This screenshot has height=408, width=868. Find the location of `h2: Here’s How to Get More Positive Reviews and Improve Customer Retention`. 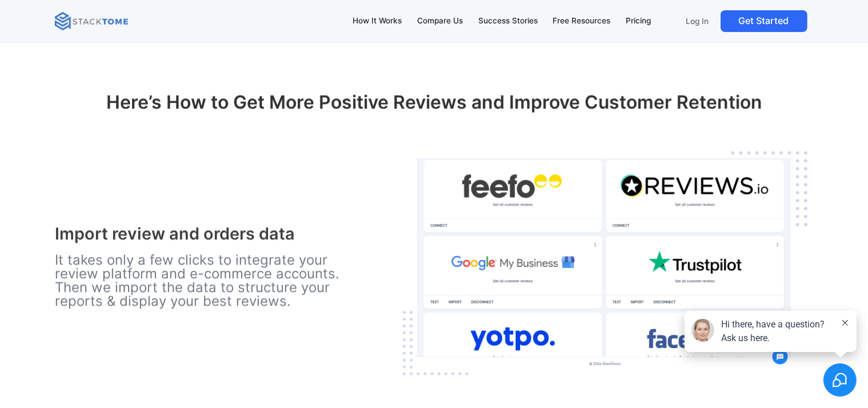

h2: Here’s How to Get More Positive Reviews and Improve Customer Retention is located at coordinates (434, 112).